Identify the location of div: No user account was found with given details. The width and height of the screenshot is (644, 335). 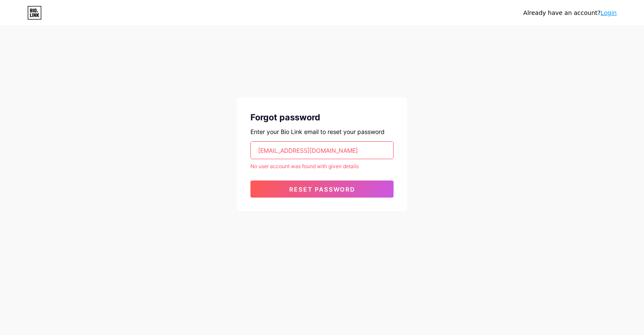
(322, 167).